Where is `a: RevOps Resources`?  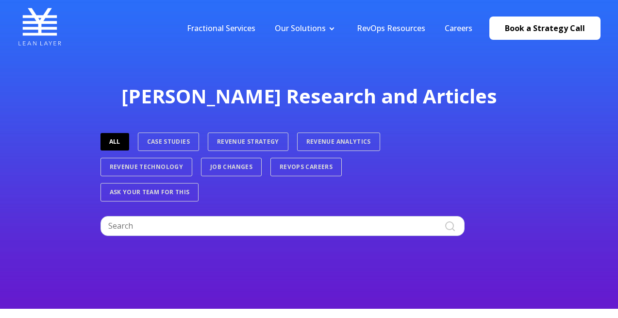 a: RevOps Resources is located at coordinates (391, 28).